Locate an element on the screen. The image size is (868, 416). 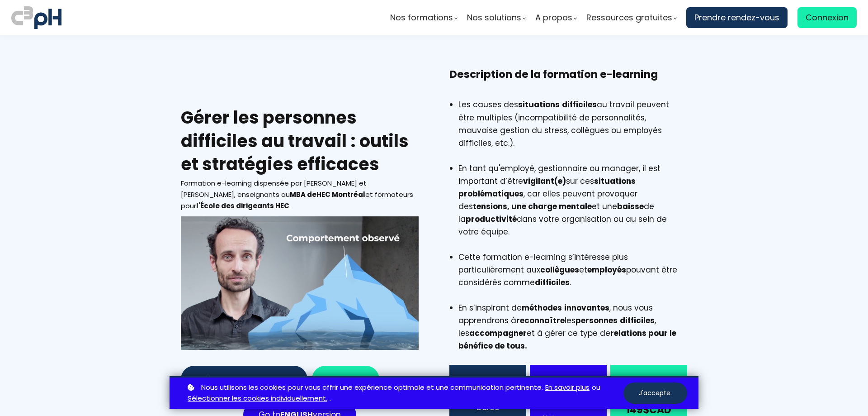
strong: accompagner is located at coordinates (498, 333).